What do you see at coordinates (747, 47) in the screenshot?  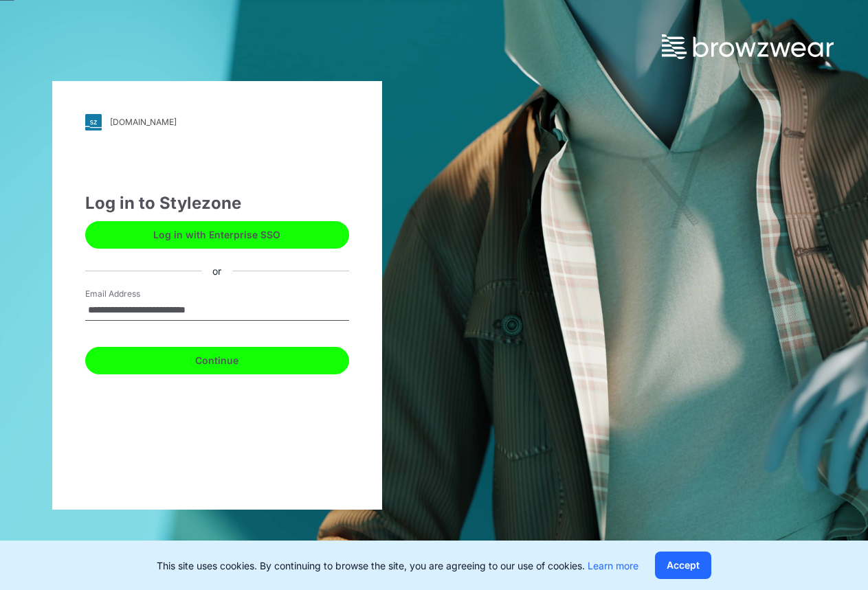 I see `img: browzwear-logo.73288ffb.svg` at bounding box center [747, 47].